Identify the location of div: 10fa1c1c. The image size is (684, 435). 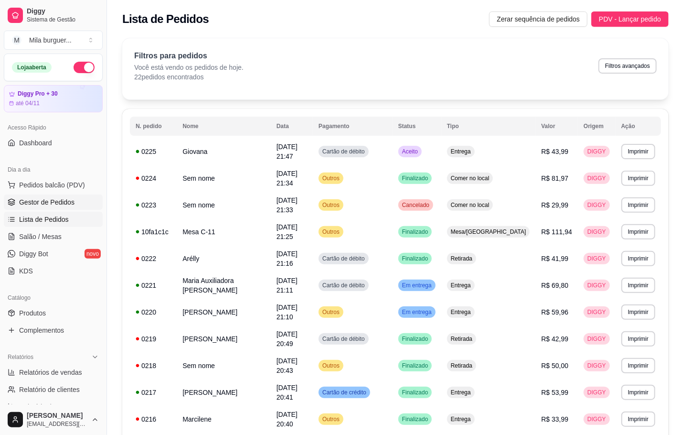
(153, 232).